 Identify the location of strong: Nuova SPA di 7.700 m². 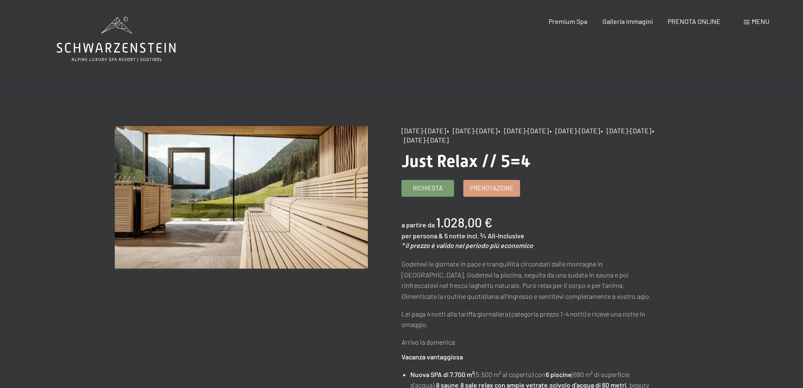
(442, 374).